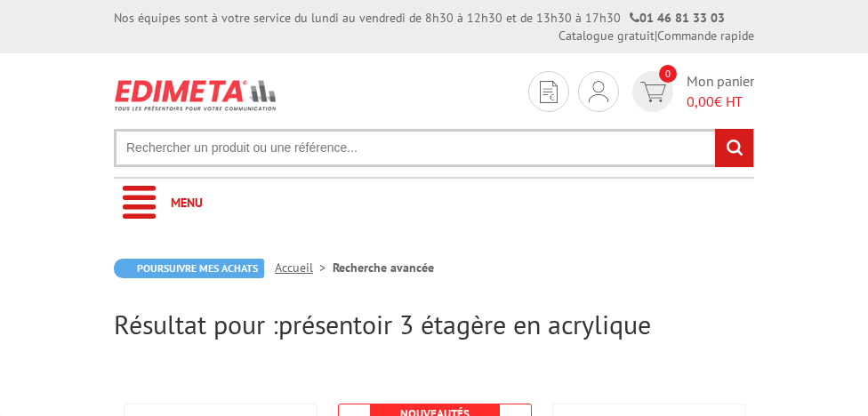 The height and width of the screenshot is (416, 868). What do you see at coordinates (434, 148) in the screenshot?
I see `input: Rechercher un produit ou une référence...` at bounding box center [434, 148].